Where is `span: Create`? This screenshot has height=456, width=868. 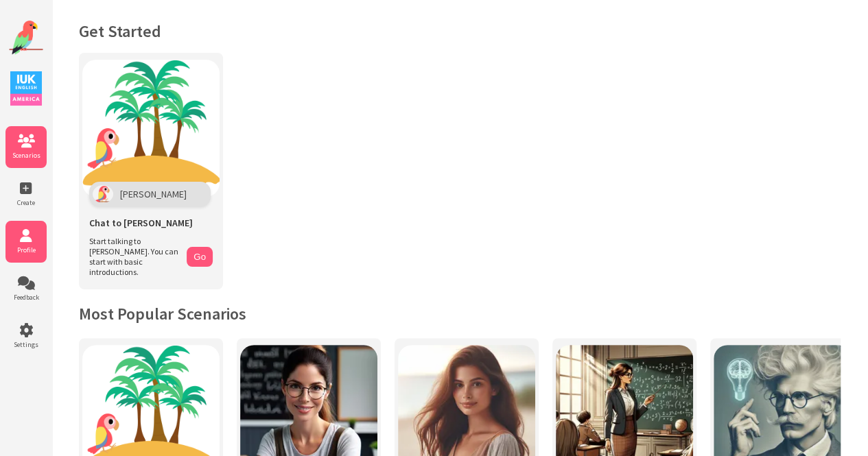 span: Create is located at coordinates (26, 202).